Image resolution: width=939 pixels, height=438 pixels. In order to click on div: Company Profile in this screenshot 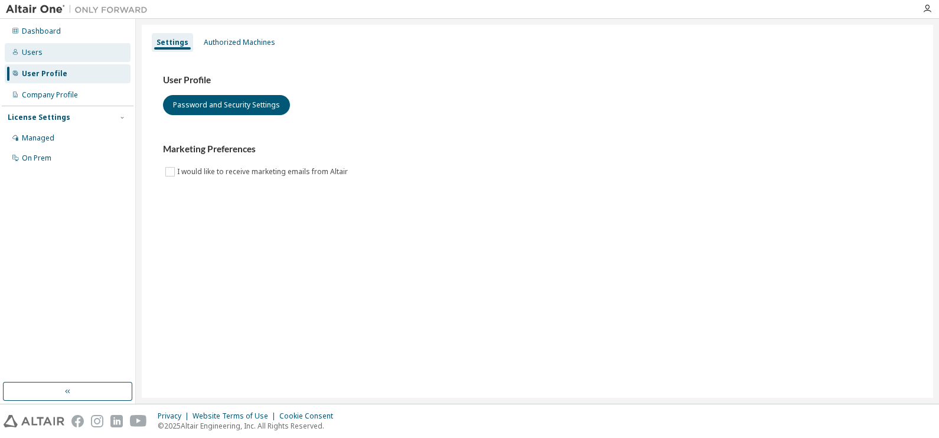, I will do `click(50, 95)`.